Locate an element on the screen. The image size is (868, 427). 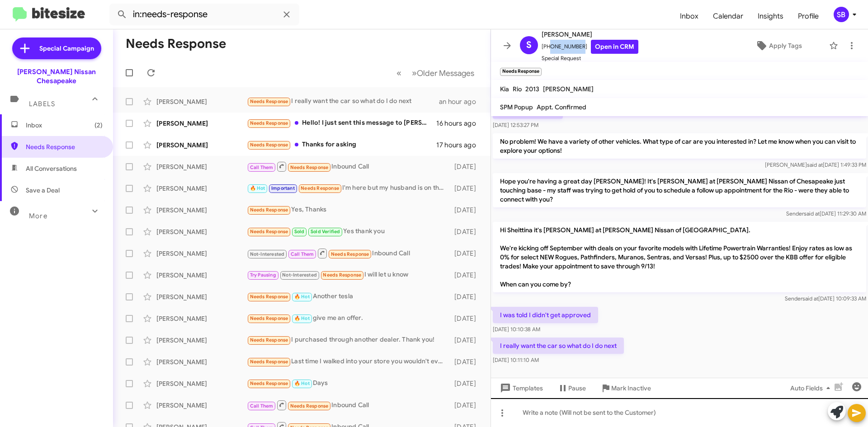
span: Older Messages is located at coordinates (446, 73).